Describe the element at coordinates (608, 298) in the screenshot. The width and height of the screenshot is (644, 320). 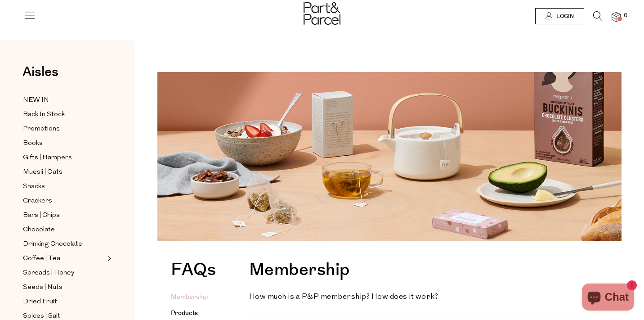
I see `inbox-online-store-chat: Shopify online store chat` at that location.